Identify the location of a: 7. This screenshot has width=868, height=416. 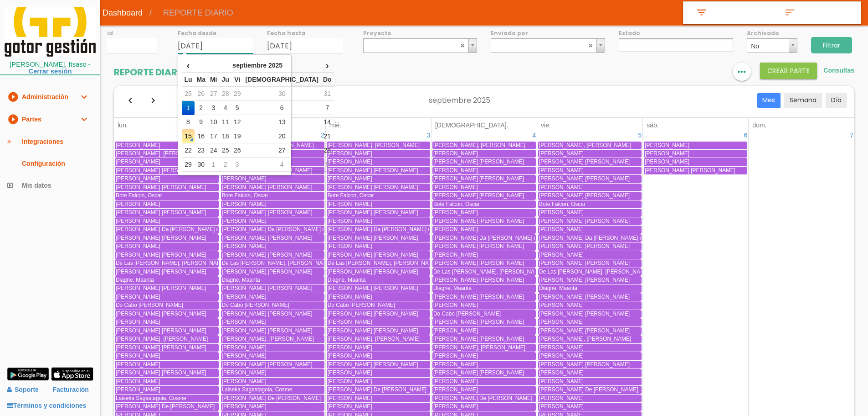
(852, 135).